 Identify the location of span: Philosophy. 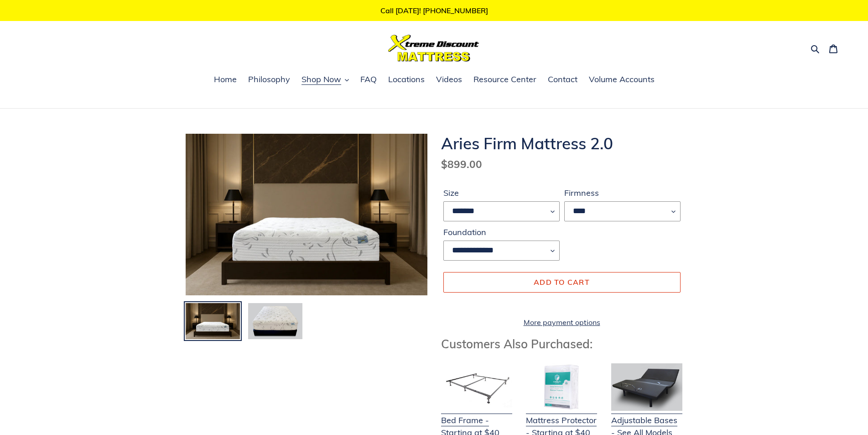
(269, 79).